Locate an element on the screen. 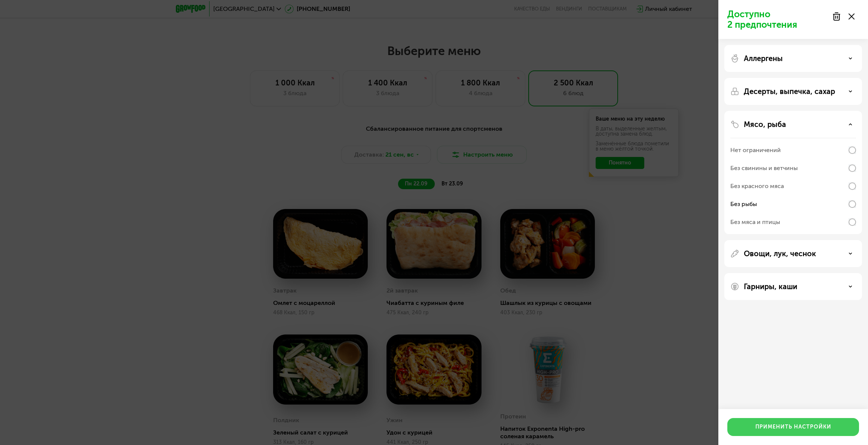 The width and height of the screenshot is (868, 445). div: Без свинины и ветчины is located at coordinates (764, 168).